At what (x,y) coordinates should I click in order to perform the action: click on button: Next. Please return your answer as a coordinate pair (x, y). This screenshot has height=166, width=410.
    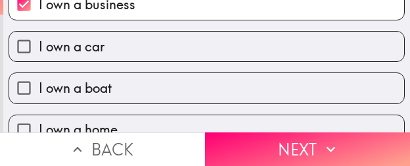
    Looking at the image, I should click on (308, 149).